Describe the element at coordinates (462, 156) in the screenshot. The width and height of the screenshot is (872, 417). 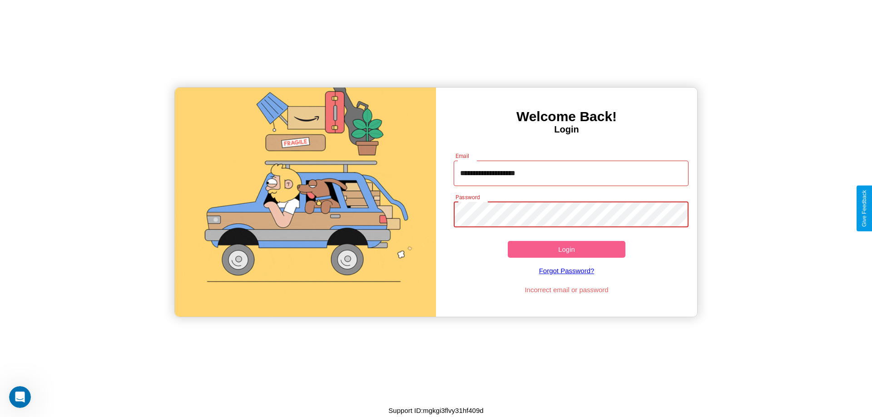
I see `label: Email` at that location.